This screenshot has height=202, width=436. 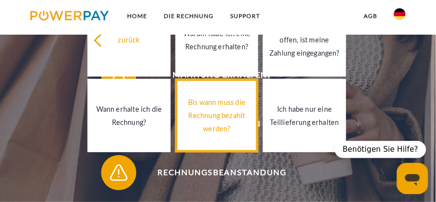 I want to click on img: de, so click(x=400, y=14).